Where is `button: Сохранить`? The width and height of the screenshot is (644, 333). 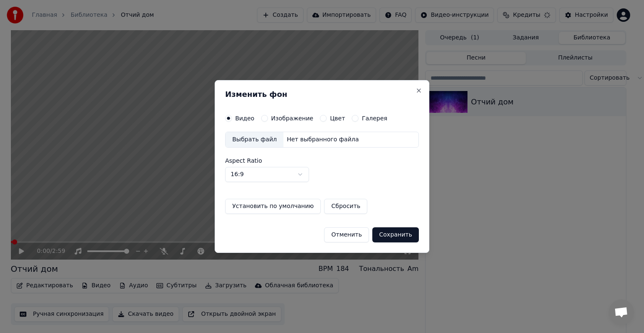 button: Сохранить is located at coordinates (395, 235).